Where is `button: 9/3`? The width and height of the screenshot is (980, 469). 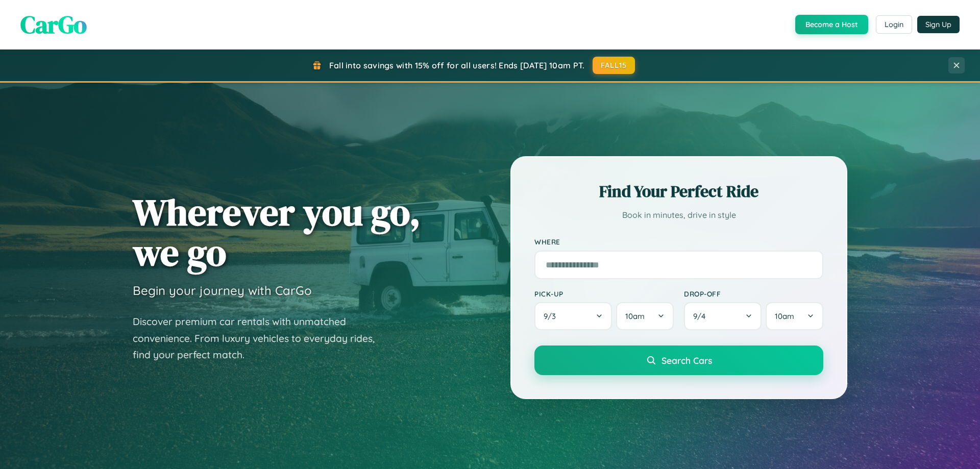 button: 9/3 is located at coordinates (573, 316).